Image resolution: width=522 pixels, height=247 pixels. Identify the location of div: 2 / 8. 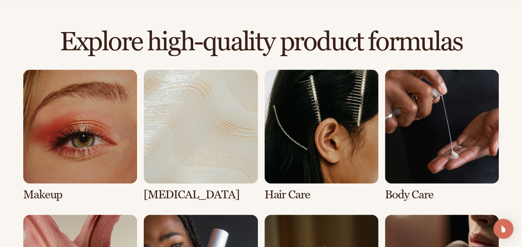
(200, 135).